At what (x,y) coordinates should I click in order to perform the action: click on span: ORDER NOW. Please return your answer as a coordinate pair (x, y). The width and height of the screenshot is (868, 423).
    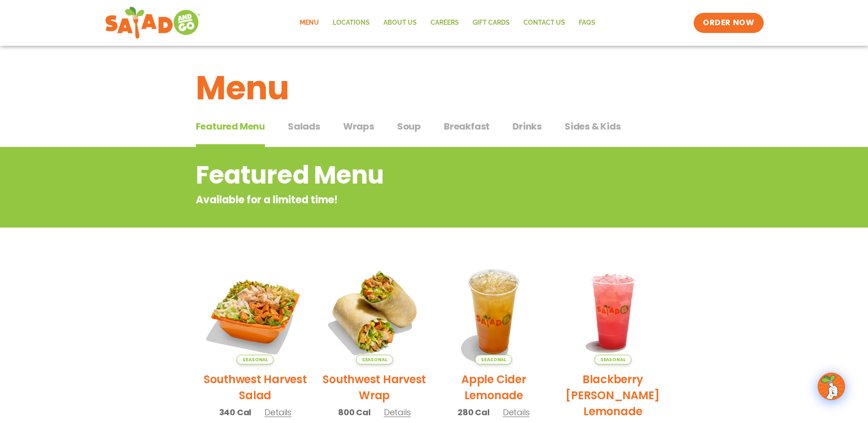
    Looking at the image, I should click on (728, 23).